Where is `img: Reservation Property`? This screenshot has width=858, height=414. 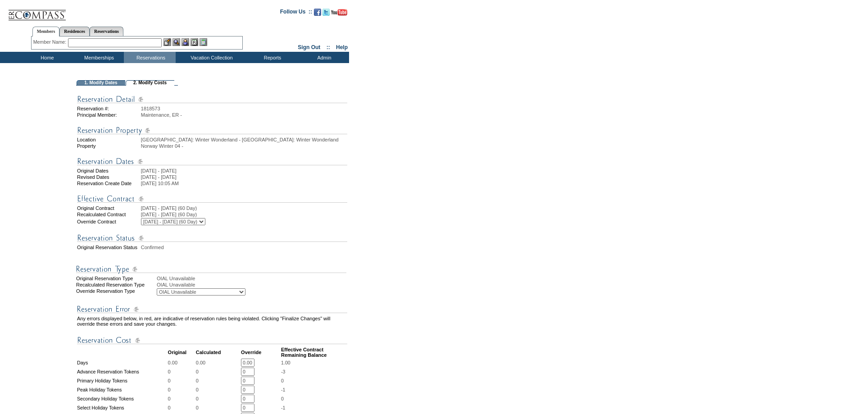 img: Reservation Property is located at coordinates (212, 130).